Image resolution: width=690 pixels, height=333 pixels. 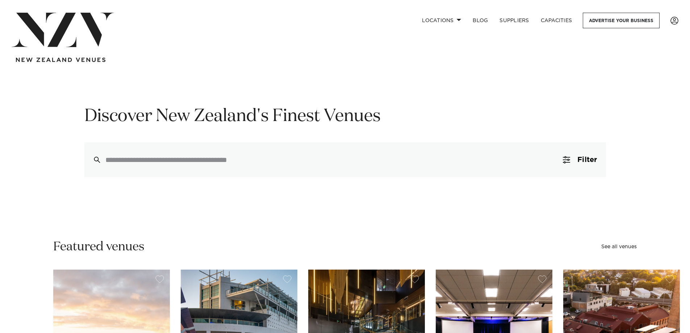 I want to click on a: See all venues, so click(x=619, y=247).